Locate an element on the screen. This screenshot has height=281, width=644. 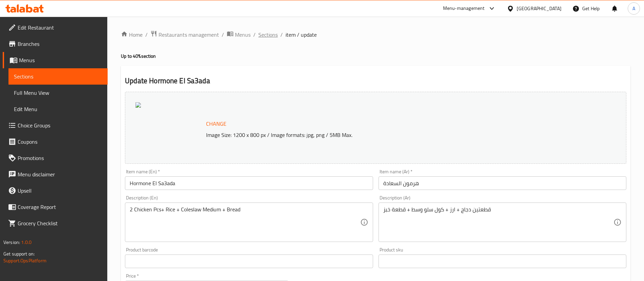
span: Upsell is located at coordinates (60, 190).